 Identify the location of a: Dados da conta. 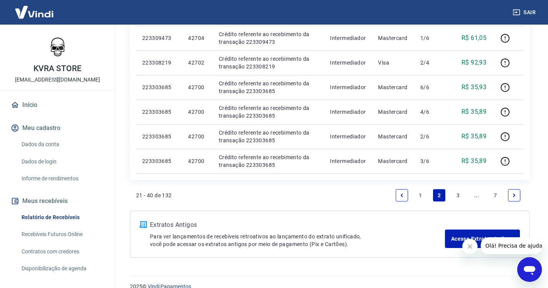
(62, 144).